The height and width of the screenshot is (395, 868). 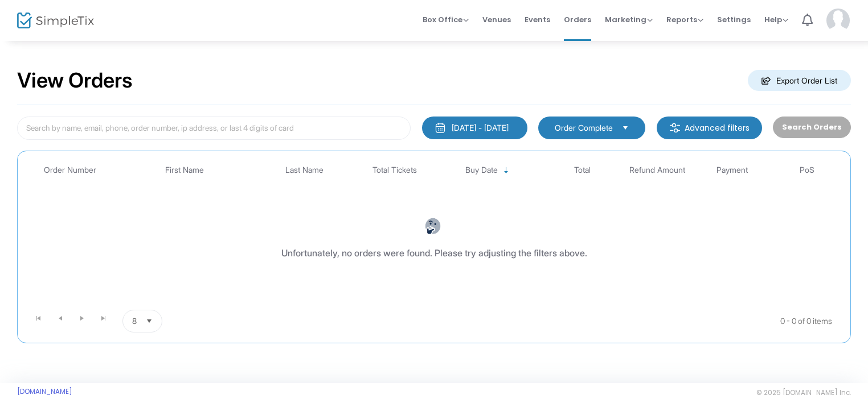 I want to click on img: filter, so click(x=675, y=128).